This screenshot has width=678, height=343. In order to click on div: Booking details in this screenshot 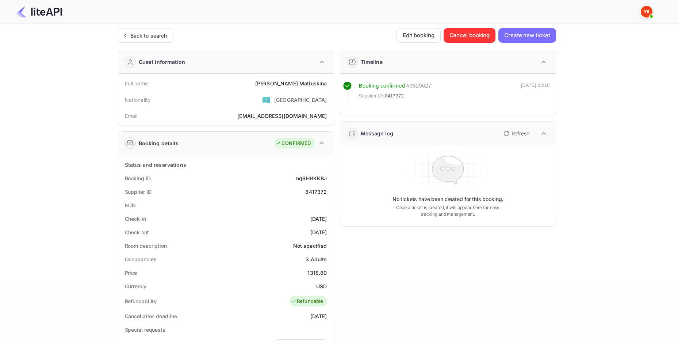, I will do `click(158, 143)`.